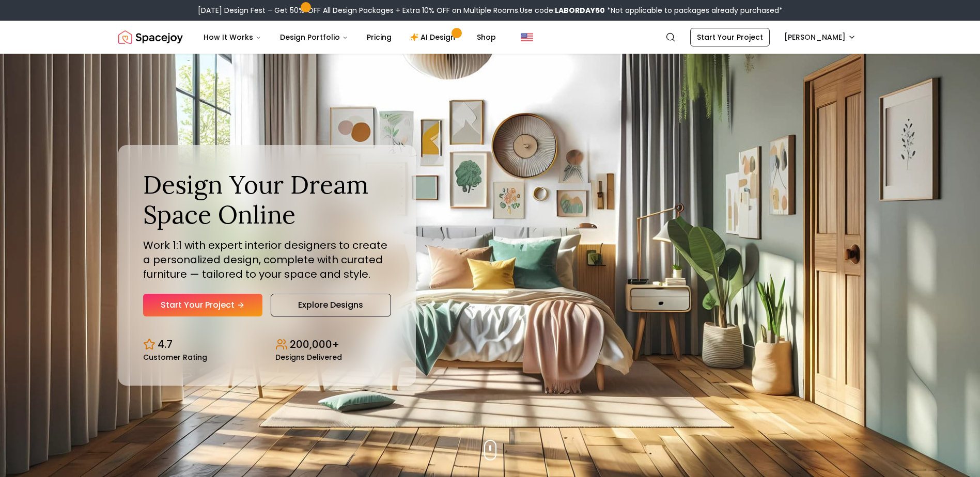 This screenshot has height=477, width=980. What do you see at coordinates (350, 37) in the screenshot?
I see `nav: Main` at bounding box center [350, 37].